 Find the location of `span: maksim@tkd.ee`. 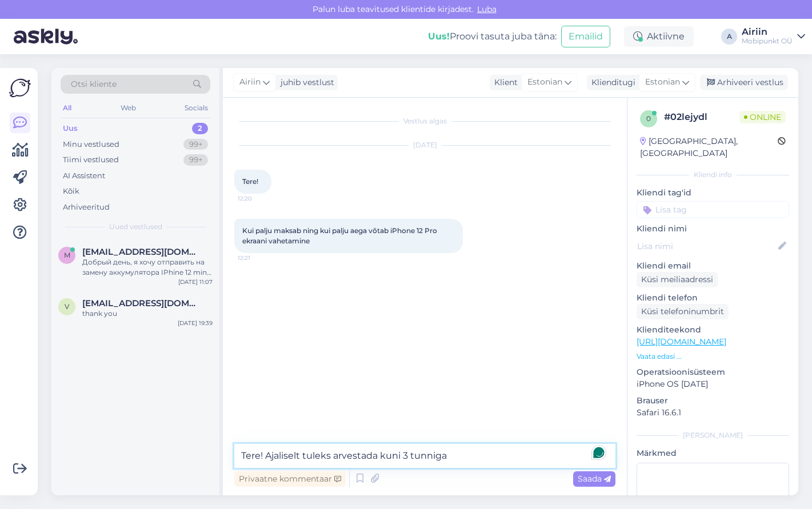

span: maksim@tkd.ee is located at coordinates (141, 252).